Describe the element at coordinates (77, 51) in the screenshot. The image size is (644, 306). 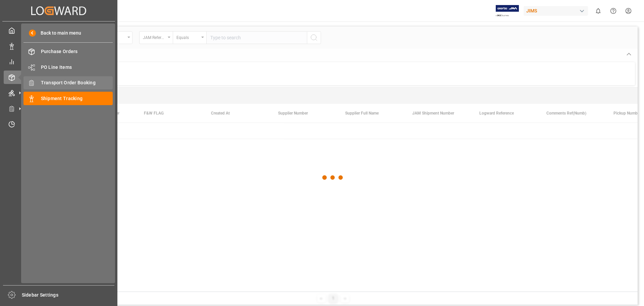
I see `span: Purchase Orders` at that location.